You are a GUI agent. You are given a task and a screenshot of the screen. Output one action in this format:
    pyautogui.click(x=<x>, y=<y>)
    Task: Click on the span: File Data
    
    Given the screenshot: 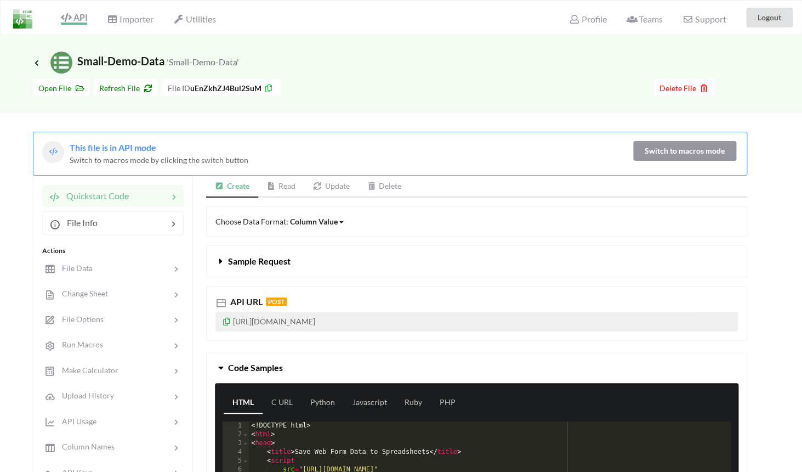 What is the action you would take?
    pyautogui.click(x=74, y=268)
    